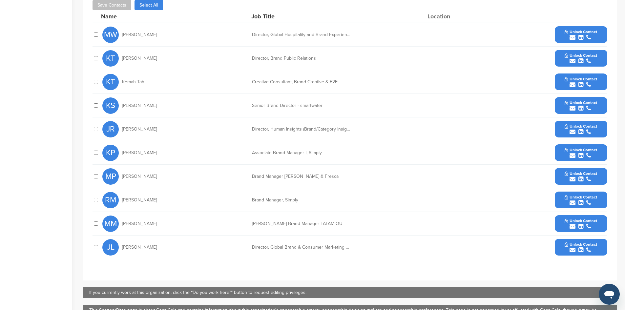 The width and height of the screenshot is (625, 310). What do you see at coordinates (111, 35) in the screenshot?
I see `span: MW` at bounding box center [111, 35].